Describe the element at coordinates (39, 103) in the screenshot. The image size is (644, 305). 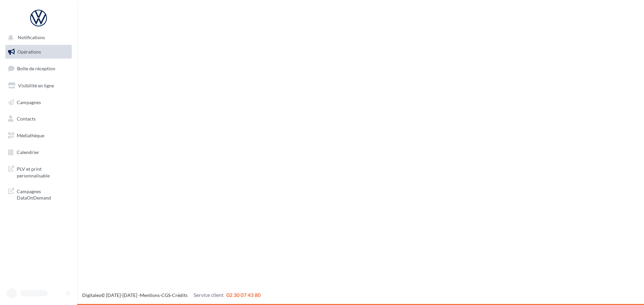
I see `a: Campagnes` at that location.